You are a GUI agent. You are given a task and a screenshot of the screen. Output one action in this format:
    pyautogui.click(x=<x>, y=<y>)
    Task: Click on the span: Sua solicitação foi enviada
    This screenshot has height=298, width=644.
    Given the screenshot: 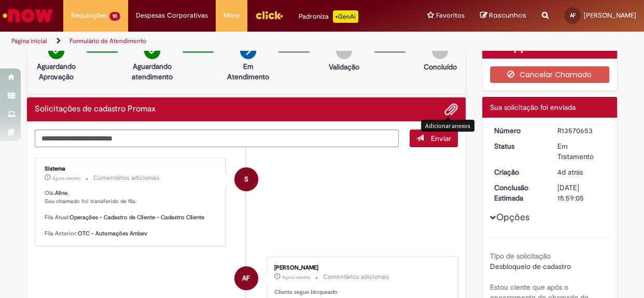 What is the action you would take?
    pyautogui.click(x=533, y=107)
    